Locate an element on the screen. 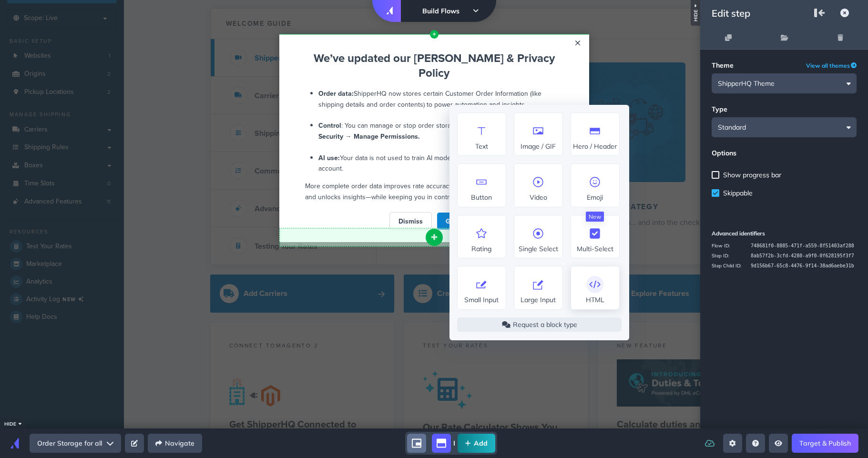 The image size is (868, 458). span: AI use: is located at coordinates (329, 158).